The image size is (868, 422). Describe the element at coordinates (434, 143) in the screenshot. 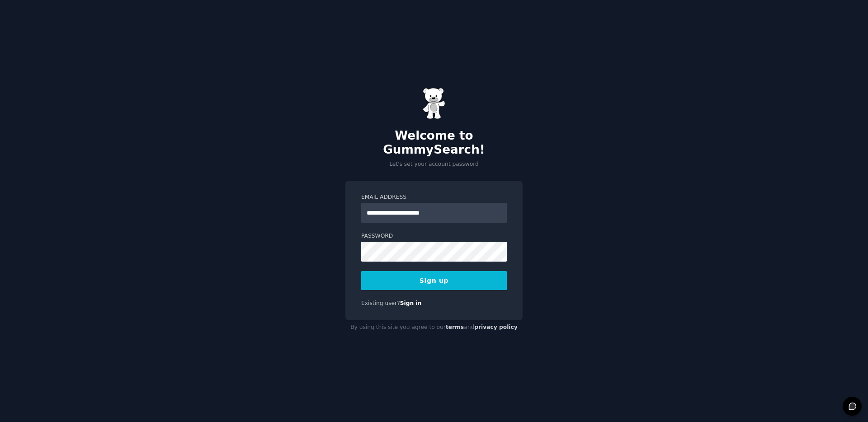

I see `h2: Welcome to GummySearch!` at that location.